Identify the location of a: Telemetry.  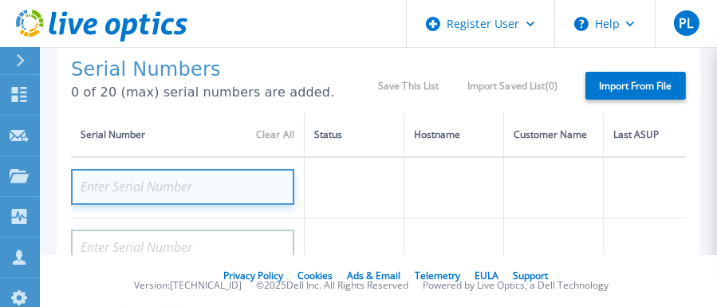
(437, 275).